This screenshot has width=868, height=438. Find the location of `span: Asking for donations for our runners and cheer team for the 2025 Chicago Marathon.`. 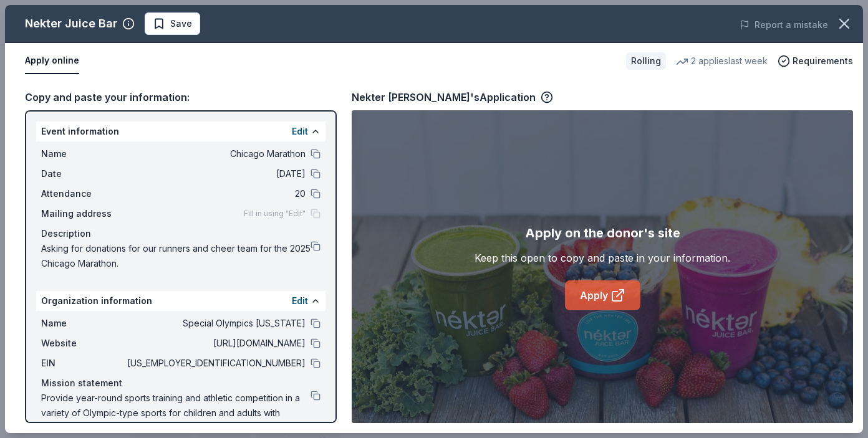

span: Asking for donations for our runners and cheer team for the 2025 Chicago Marathon. is located at coordinates (175, 256).